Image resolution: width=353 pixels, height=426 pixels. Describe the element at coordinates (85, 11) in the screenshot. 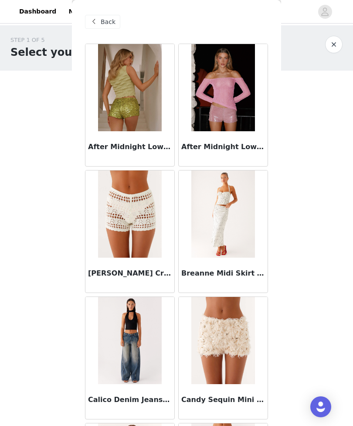

I see `a: Networks` at that location.